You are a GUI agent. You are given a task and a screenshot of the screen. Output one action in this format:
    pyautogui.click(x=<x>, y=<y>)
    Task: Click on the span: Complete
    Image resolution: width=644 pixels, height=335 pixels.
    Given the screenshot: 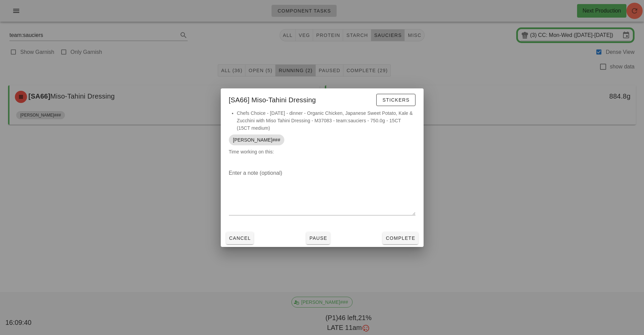 What is the action you would take?
    pyautogui.click(x=400, y=238)
    